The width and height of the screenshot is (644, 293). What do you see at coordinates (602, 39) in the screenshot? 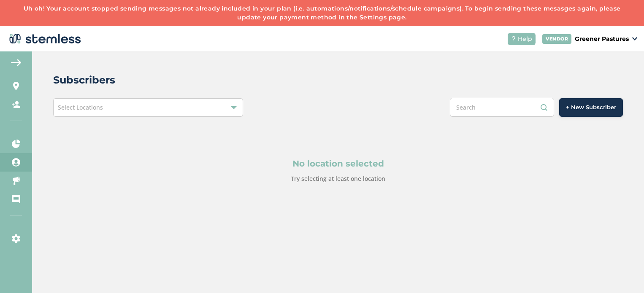
I see `p: Greener Pastures` at bounding box center [602, 39].